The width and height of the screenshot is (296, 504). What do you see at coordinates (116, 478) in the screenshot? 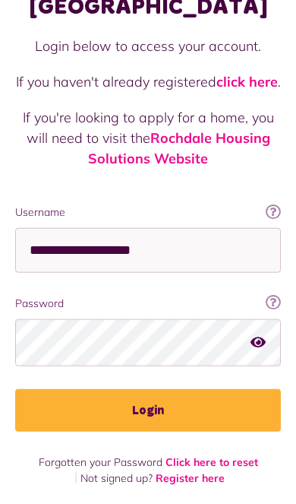
I see `span: Not signed up?` at bounding box center [116, 478].